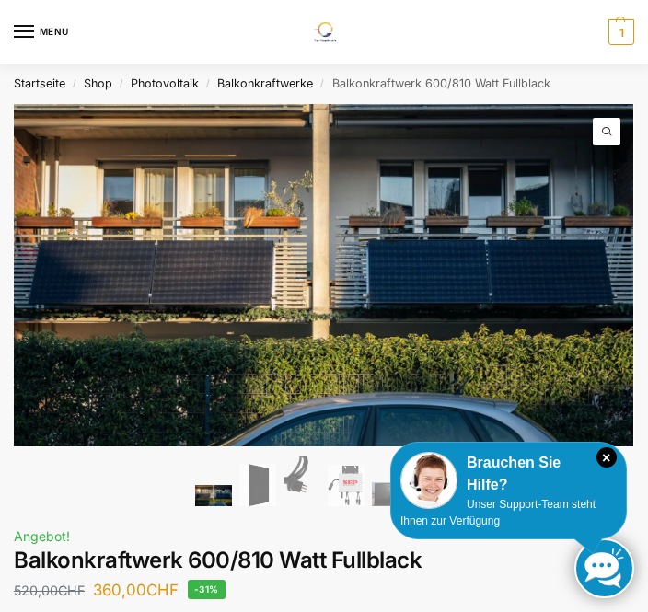 The height and width of the screenshot is (612, 648). What do you see at coordinates (214, 495) in the screenshot?
I see `img: 2 Balkonkraftwerke` at bounding box center [214, 495].